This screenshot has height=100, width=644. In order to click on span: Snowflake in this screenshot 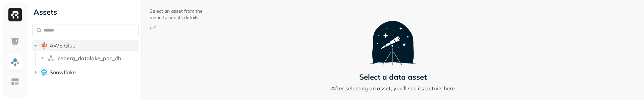, I will do `click(63, 72)`.